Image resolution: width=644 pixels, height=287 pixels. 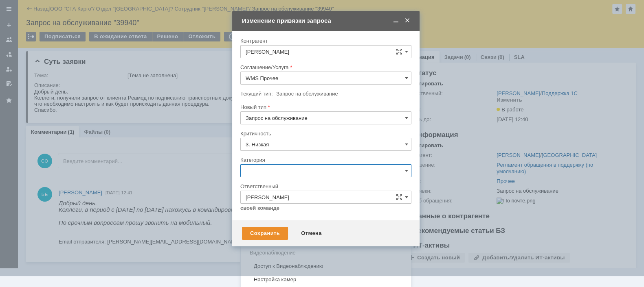 What do you see at coordinates (325, 41) in the screenshot?
I see `div: Контрагент` at bounding box center [325, 41].